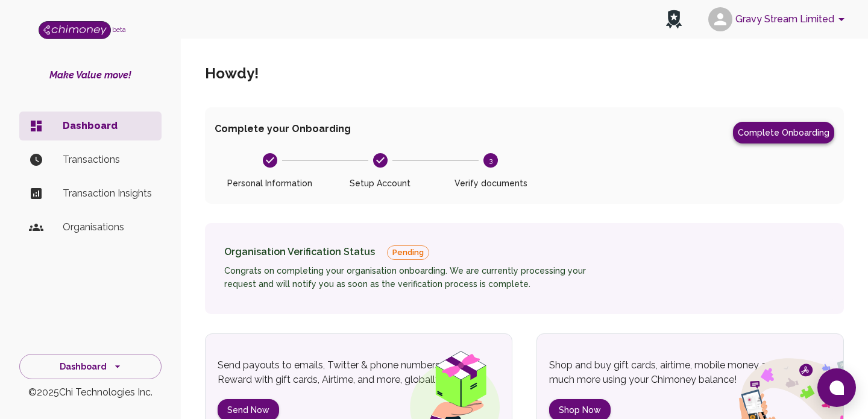 This screenshot has width=868, height=419. Describe the element at coordinates (75, 30) in the screenshot. I see `img: Logo` at that location.